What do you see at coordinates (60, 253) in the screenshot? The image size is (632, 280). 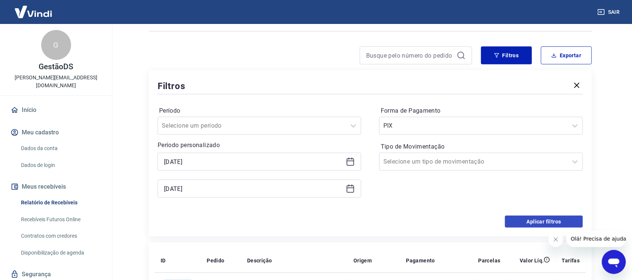 I see `a: Disponibilização de agenda` at bounding box center [60, 253].